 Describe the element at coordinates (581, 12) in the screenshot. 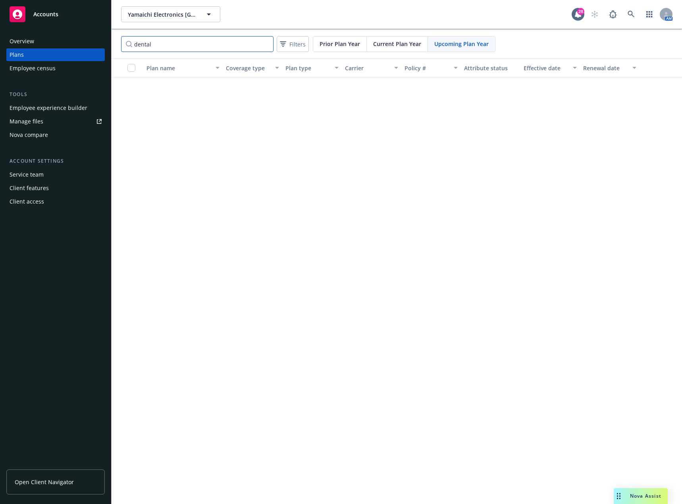

I see `div: 28` at that location.